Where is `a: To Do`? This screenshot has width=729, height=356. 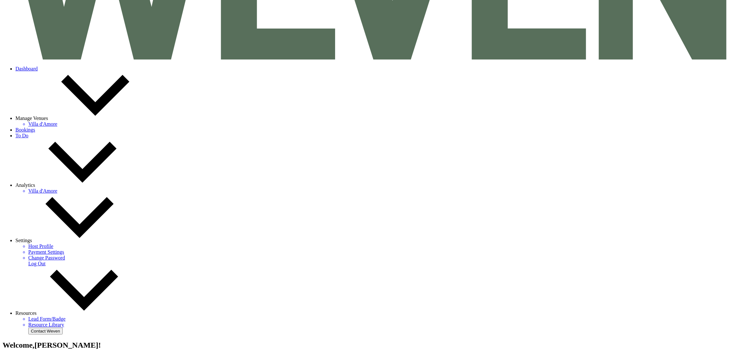 a: To Do is located at coordinates (22, 135).